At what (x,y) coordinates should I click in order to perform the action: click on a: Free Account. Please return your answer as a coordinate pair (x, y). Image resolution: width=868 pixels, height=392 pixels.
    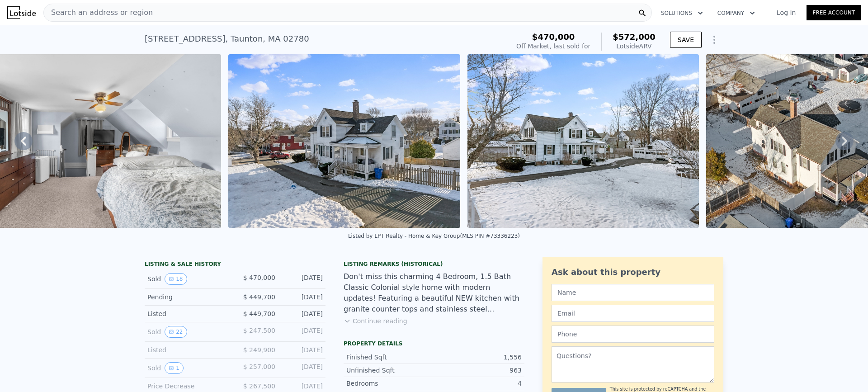
    Looking at the image, I should click on (834, 13).